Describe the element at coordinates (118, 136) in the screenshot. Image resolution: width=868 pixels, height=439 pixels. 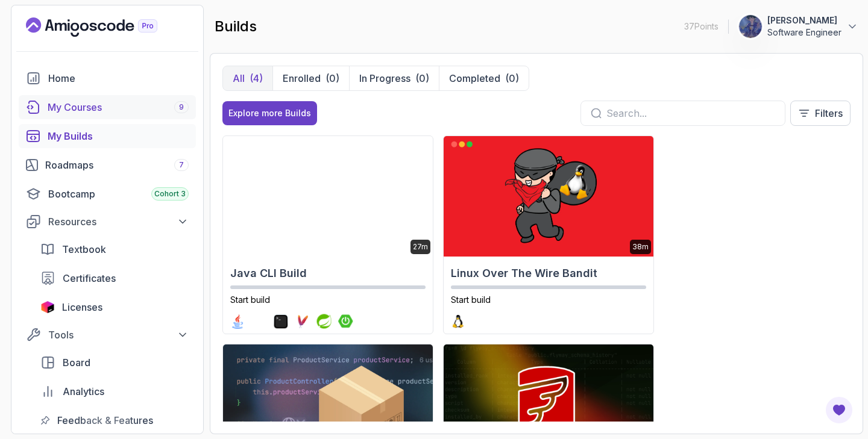
I see `div: My Builds` at that location.